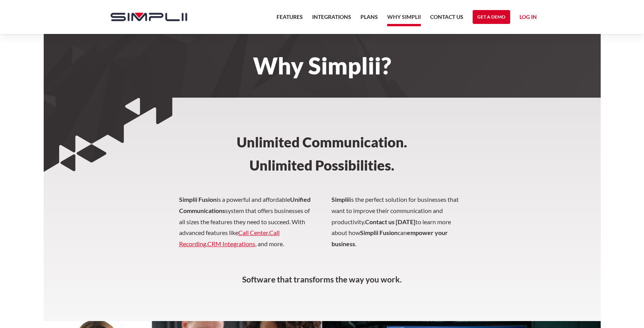 The image size is (644, 328). Describe the element at coordinates (290, 20) in the screenshot. I see `a: Features` at that location.